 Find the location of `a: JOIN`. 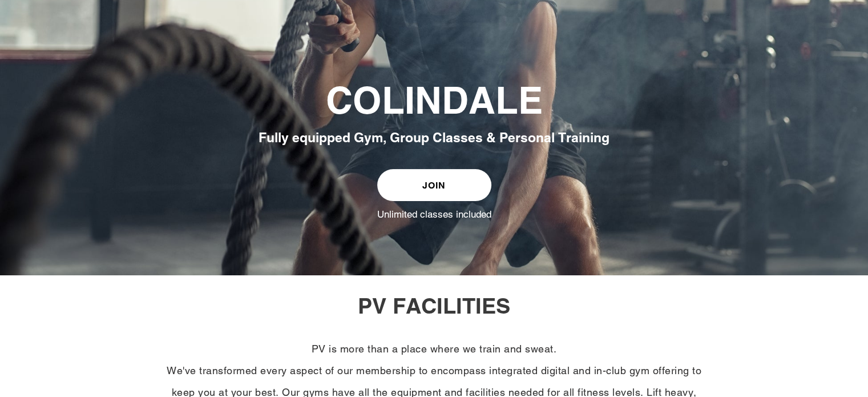

a: JOIN is located at coordinates (434, 185).